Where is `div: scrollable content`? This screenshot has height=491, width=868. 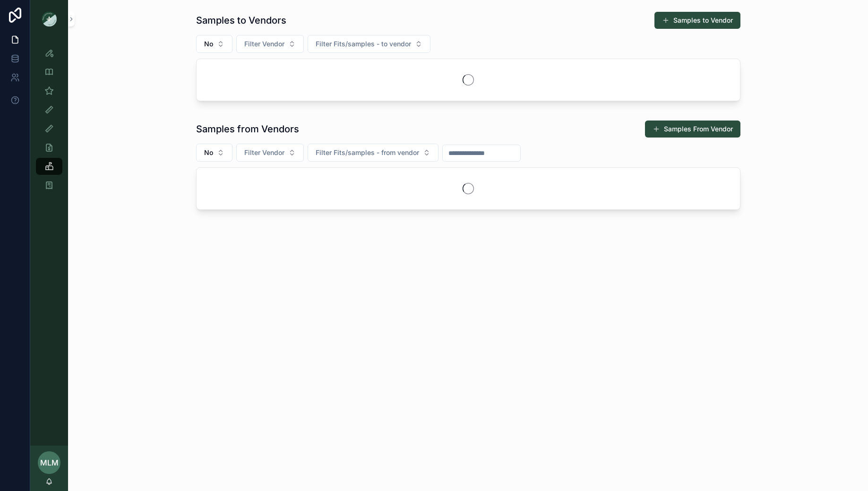
div: scrollable content is located at coordinates (49, 122).